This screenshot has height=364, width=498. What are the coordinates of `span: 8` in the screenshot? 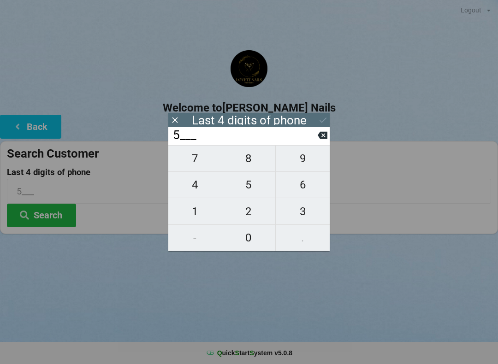 It's located at (249, 159).